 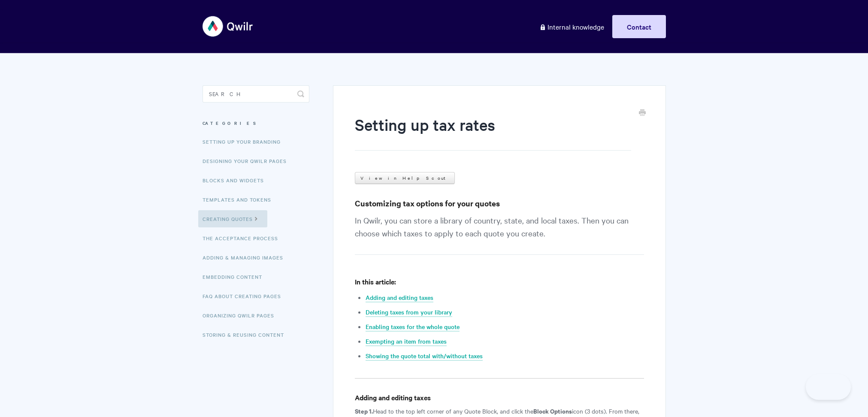 I want to click on a: Print this Article, so click(x=642, y=113).